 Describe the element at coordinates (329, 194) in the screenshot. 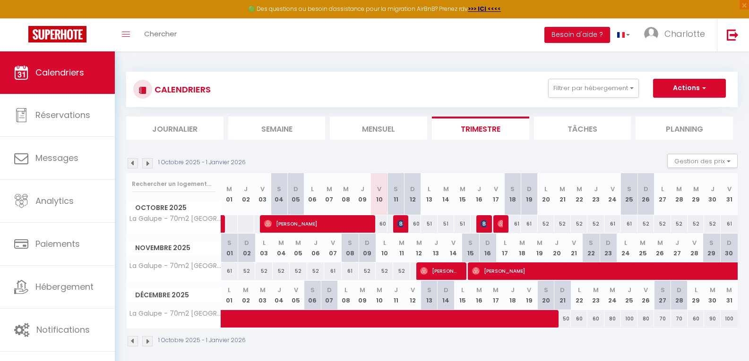

I see `th: 07` at that location.